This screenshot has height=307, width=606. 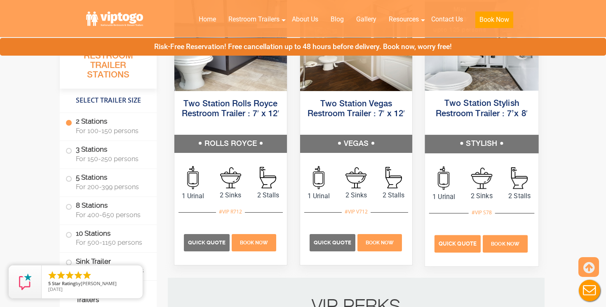 What do you see at coordinates (447, 19) in the screenshot?
I see `a: Contact Us` at bounding box center [447, 19].